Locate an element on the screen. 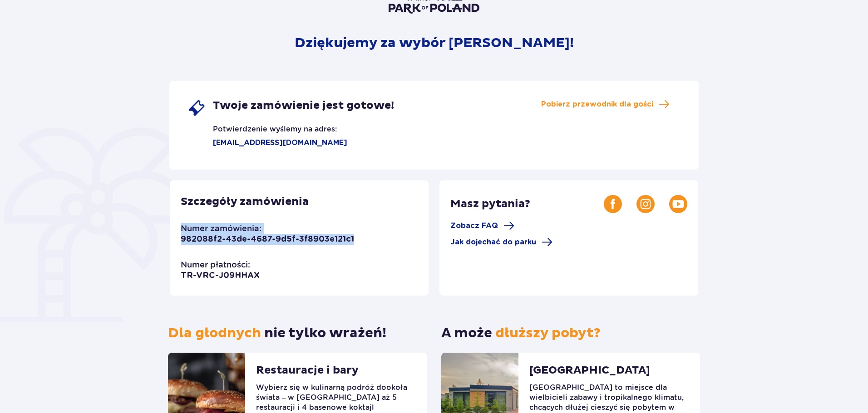  span: Twoje zamówienie jest gotowe! is located at coordinates (303, 106).